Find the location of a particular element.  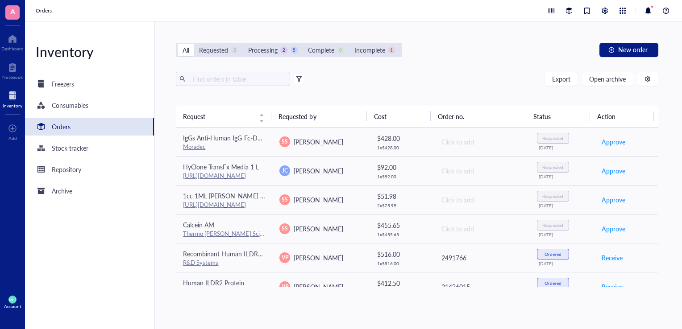

a: Archive is located at coordinates (89, 191).